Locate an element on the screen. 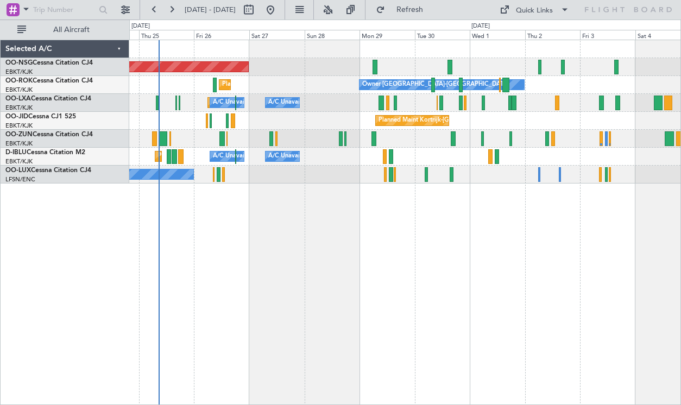 This screenshot has width=681, height=405. div: Thu 25 is located at coordinates (167, 35).